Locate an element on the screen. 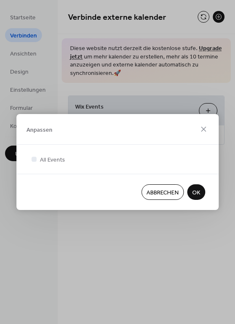 Image resolution: width=235 pixels, height=324 pixels. button: OK is located at coordinates (196, 192).